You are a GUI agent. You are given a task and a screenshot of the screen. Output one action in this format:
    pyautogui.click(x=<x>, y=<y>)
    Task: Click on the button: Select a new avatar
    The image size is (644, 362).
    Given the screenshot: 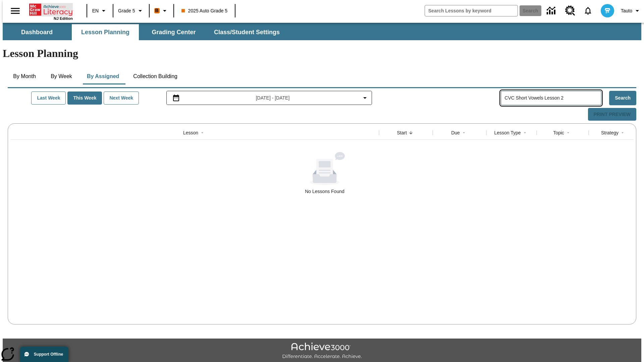 What is the action you would take?
    pyautogui.click(x=607, y=11)
    